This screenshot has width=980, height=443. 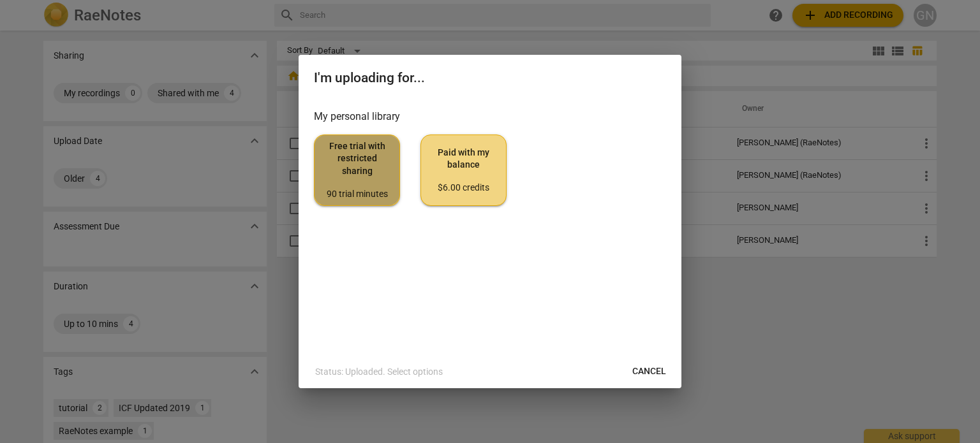 I want to click on span: Paid with my balance, so click(x=463, y=170).